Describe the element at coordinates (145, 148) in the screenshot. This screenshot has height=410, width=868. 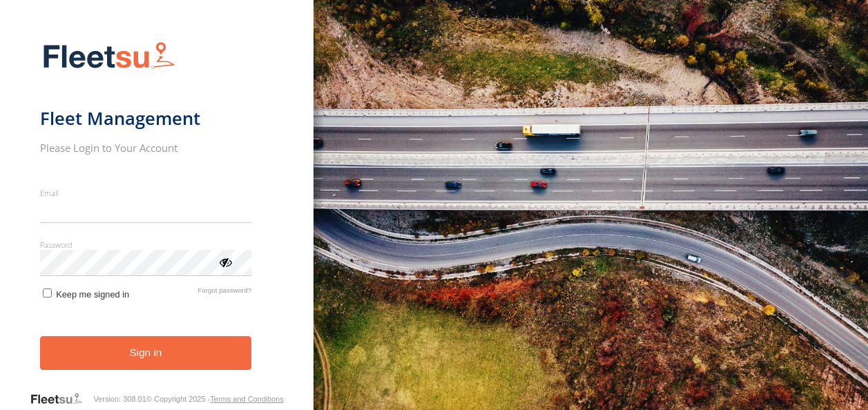
I see `h2: Please Login to Your Account` at that location.